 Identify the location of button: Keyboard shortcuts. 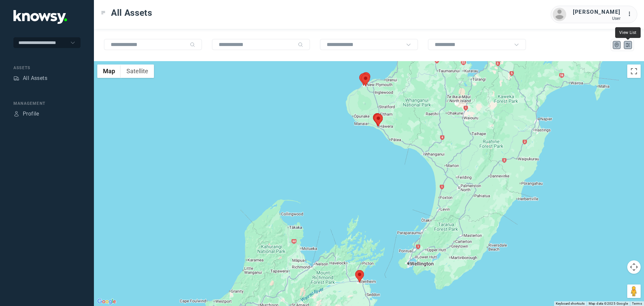
(570, 303).